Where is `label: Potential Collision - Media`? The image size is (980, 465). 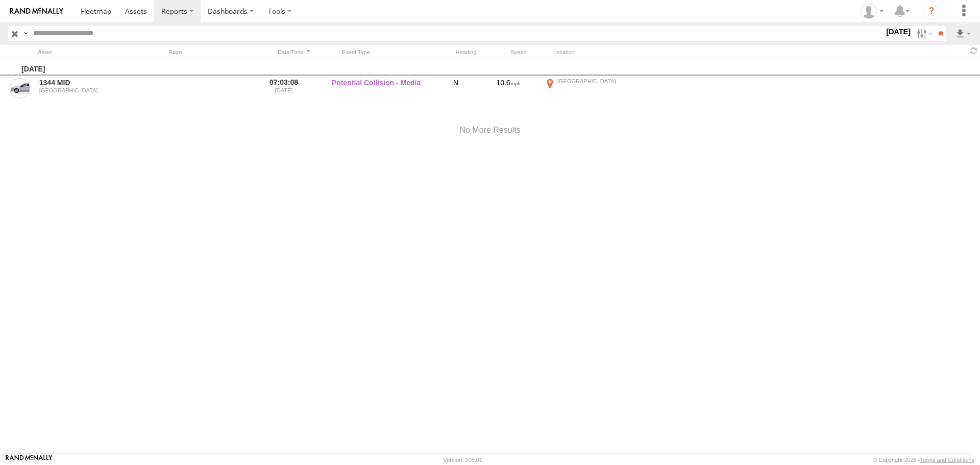 label: Potential Collision - Media is located at coordinates (383, 92).